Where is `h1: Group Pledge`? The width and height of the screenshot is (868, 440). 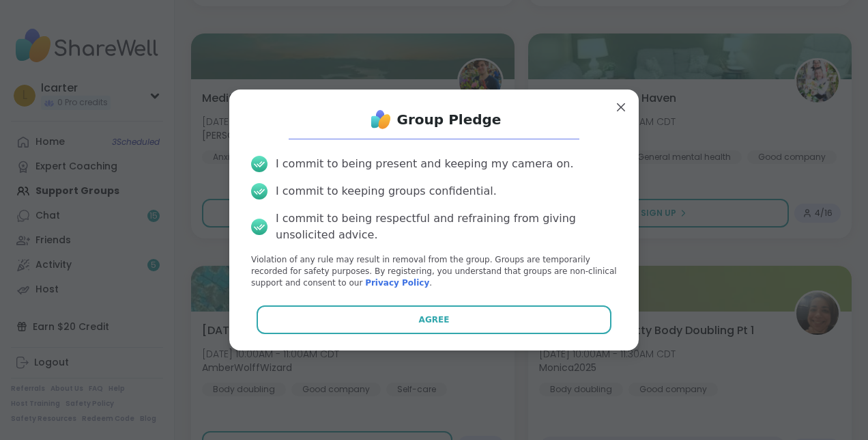
h1: Group Pledge is located at coordinates (450, 120).